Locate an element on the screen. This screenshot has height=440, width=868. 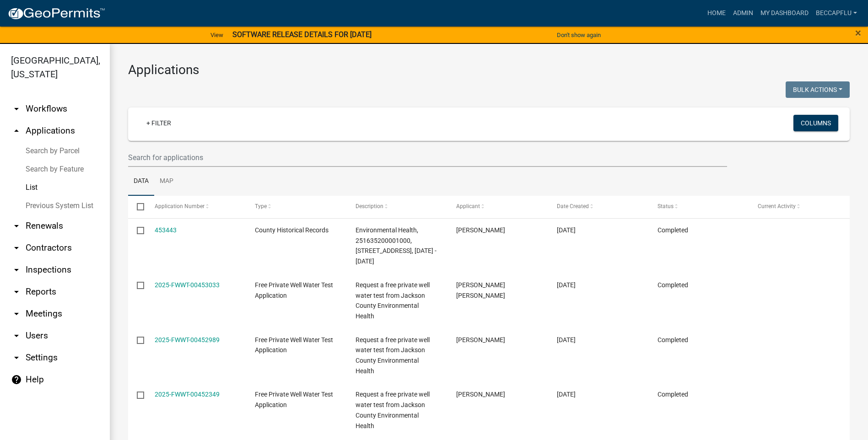
span: Description is located at coordinates (369, 206).